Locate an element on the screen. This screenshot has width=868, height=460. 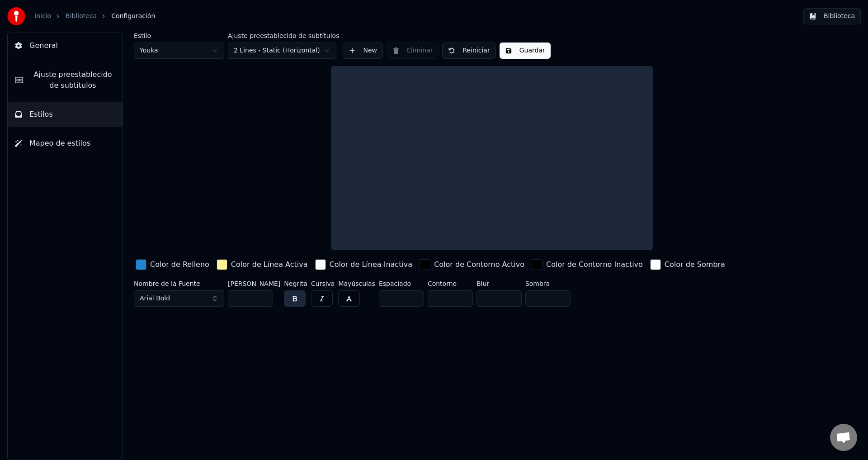
button: Guardar is located at coordinates (525, 51).